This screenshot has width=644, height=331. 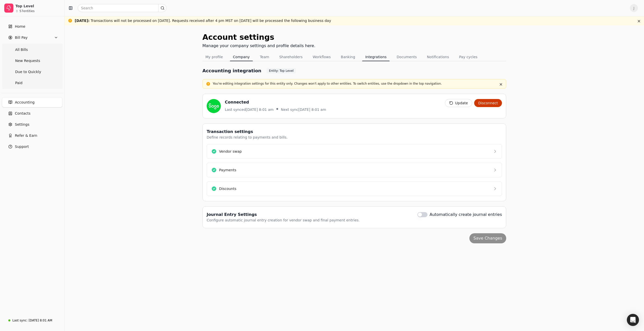 What do you see at coordinates (459, 103) in the screenshot?
I see `button: Update` at bounding box center [459, 103].